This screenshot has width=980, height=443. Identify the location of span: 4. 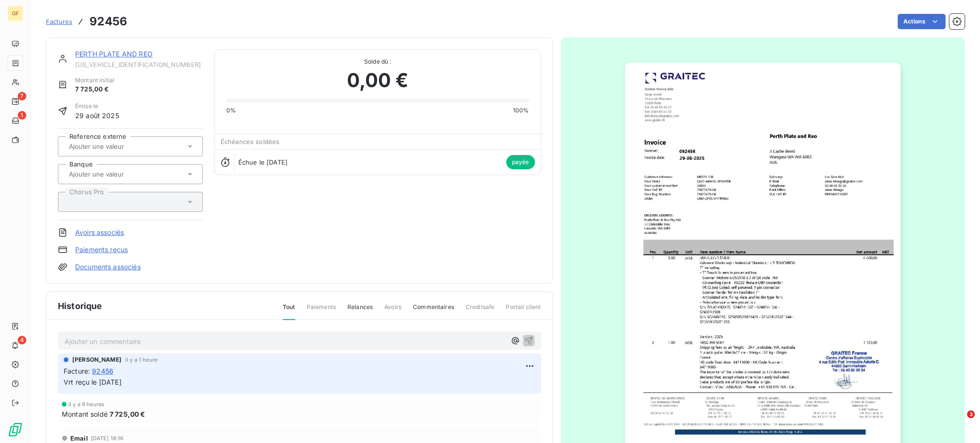
(22, 340).